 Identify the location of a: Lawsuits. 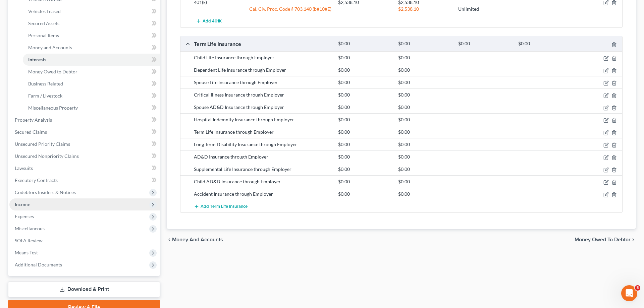
(85, 169).